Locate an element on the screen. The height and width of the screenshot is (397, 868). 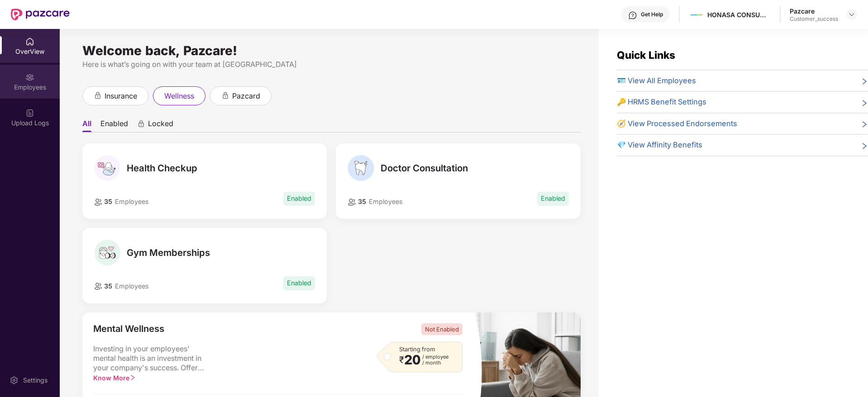
div: HONASA CONSUMER LIMITED is located at coordinates (739, 14).